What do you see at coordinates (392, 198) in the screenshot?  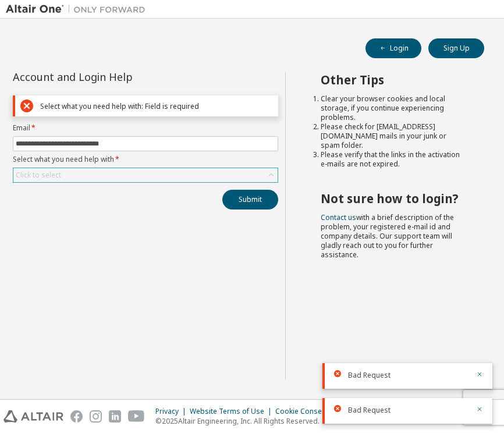 I see `h2: Not sure how to login?` at bounding box center [392, 198].